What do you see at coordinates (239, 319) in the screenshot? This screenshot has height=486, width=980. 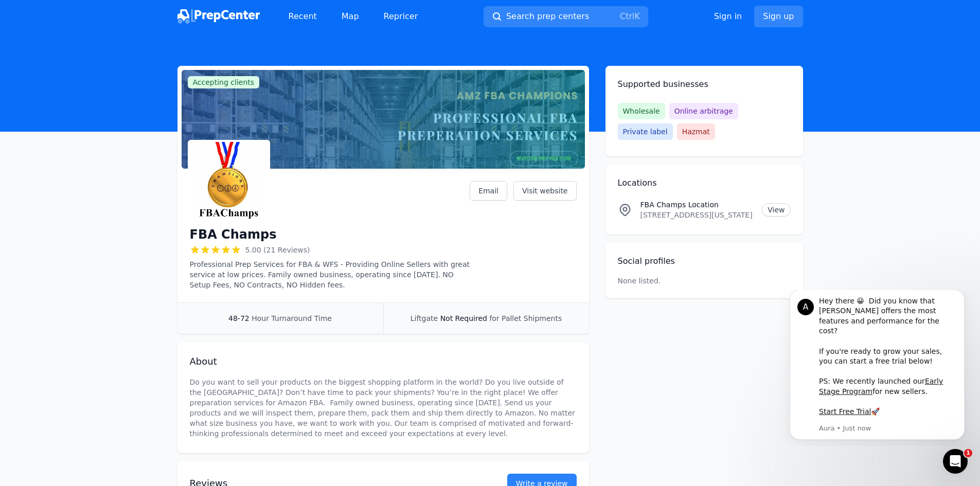 I see `span: 48-72` at bounding box center [239, 319].